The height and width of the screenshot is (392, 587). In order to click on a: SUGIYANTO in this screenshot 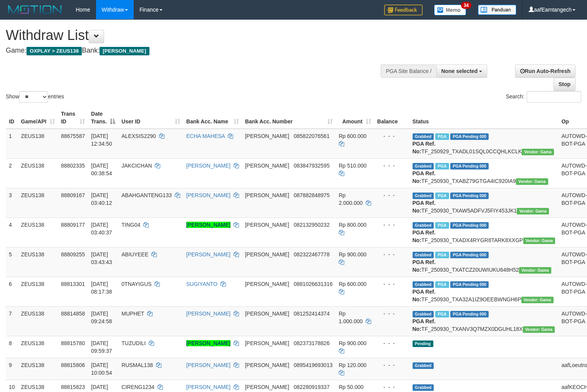, I will do `click(201, 284)`.